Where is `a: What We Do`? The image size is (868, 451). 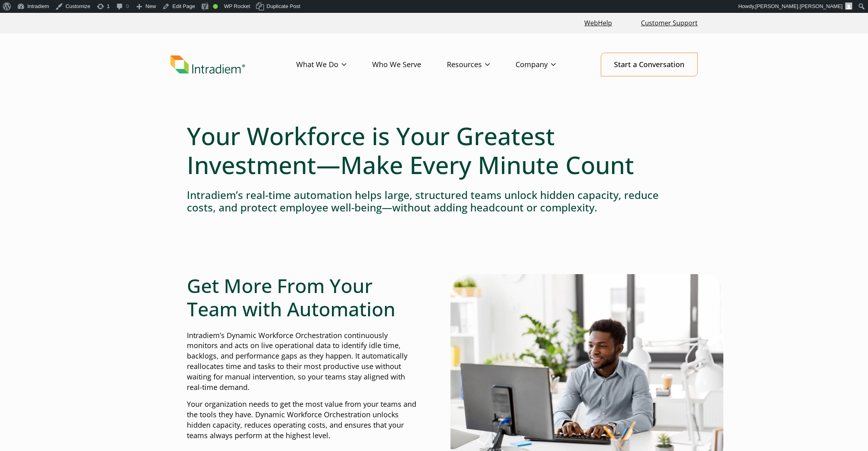
a: What We Do is located at coordinates (334, 65).